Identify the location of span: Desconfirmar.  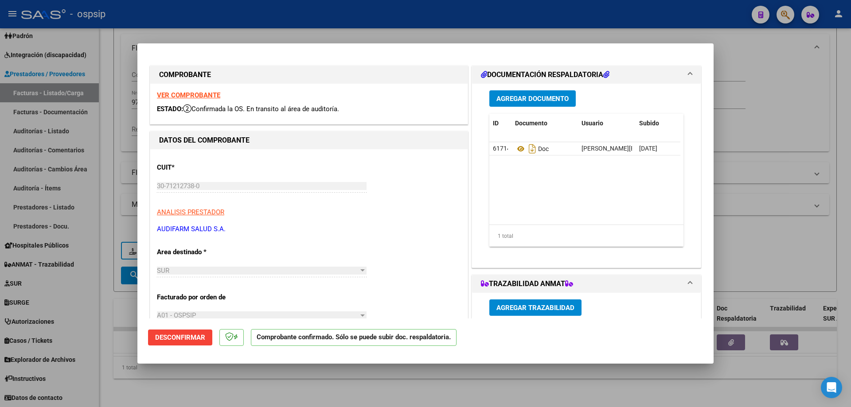
(180, 338).